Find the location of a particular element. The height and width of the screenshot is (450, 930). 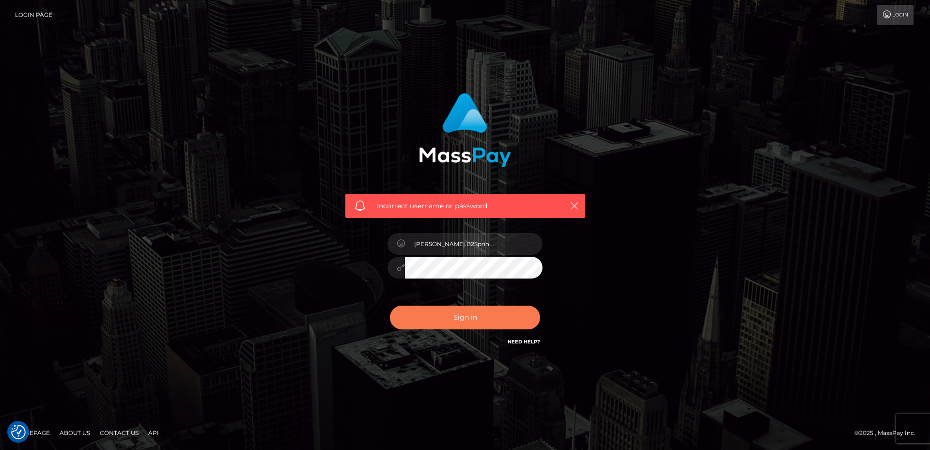

a: Login Page is located at coordinates (33, 15).